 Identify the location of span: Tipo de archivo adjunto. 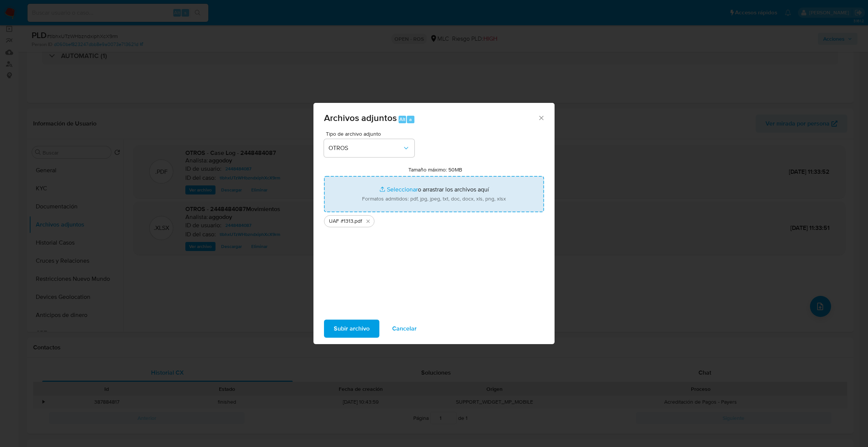
(371, 134).